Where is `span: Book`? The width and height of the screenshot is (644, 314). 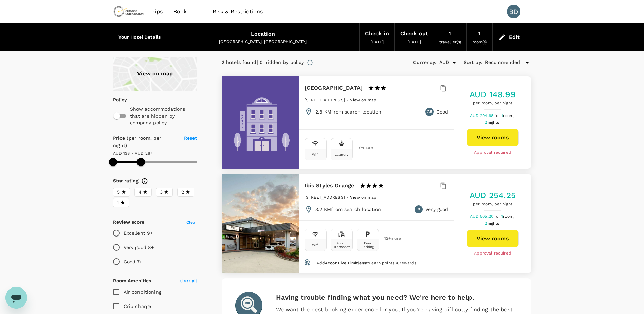
span: Book is located at coordinates (180, 12).